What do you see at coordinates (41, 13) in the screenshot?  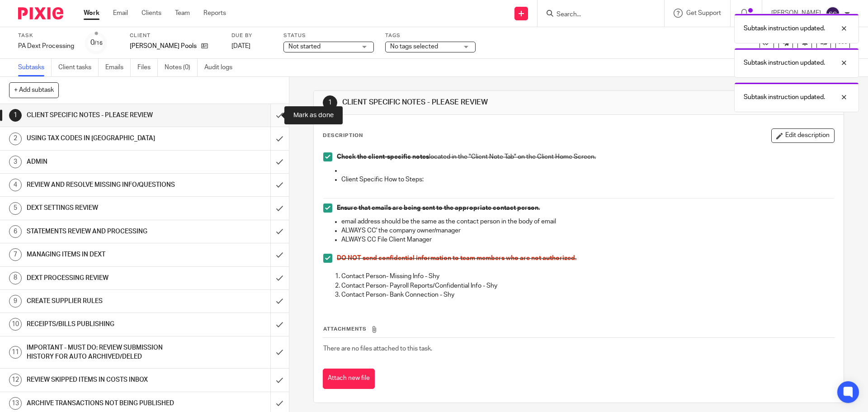 I see `img: Pixie` at bounding box center [41, 13].